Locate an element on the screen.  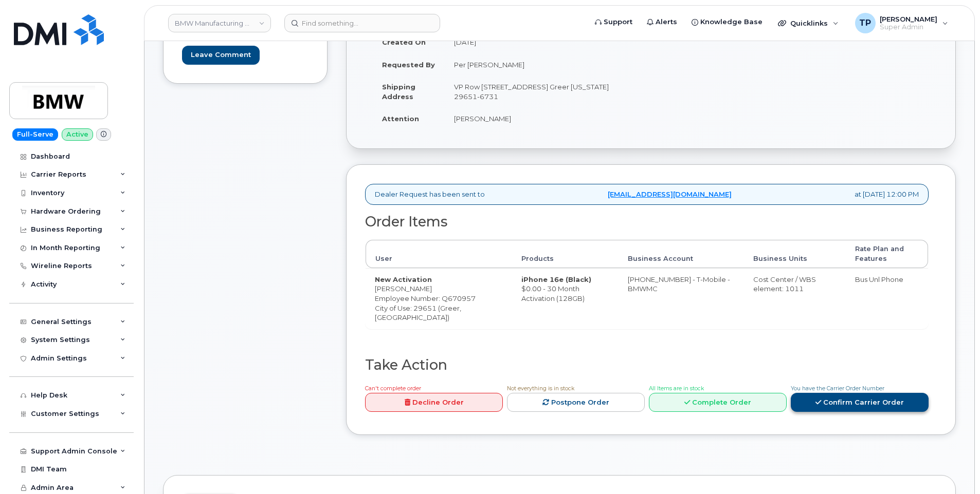
a: Postpone Order is located at coordinates (576, 402).